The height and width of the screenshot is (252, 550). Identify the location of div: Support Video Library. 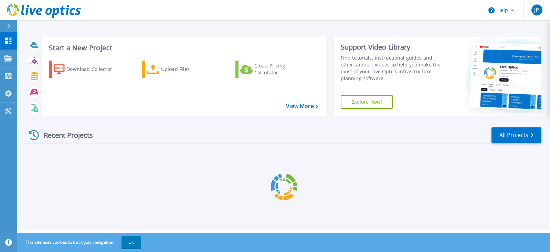
(393, 47).